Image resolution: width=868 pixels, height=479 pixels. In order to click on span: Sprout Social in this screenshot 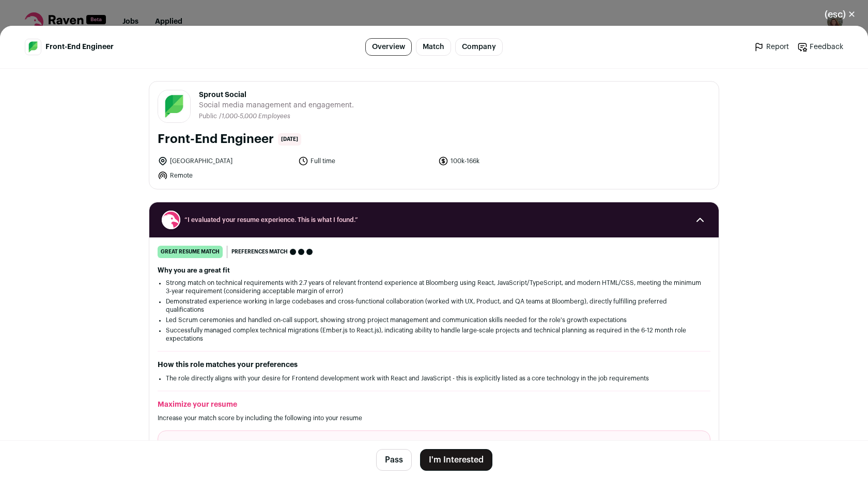, I will do `click(277, 95)`.